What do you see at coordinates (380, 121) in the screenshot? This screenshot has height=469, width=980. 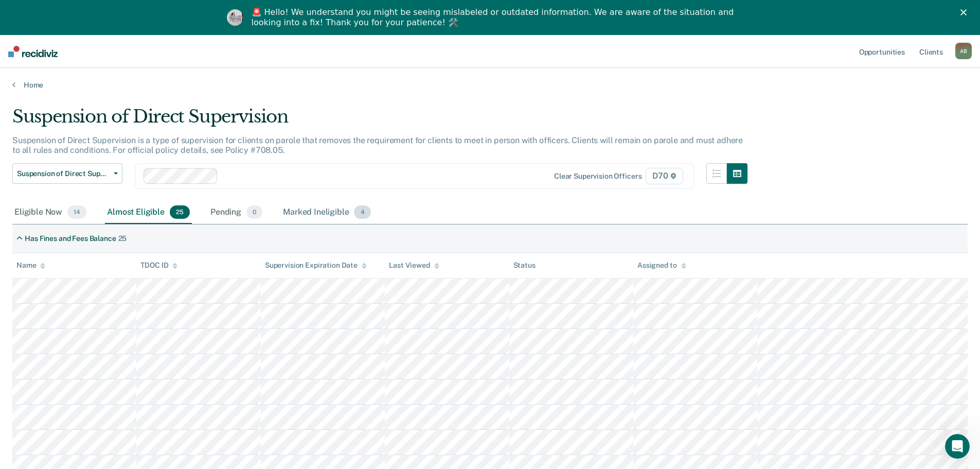 I see `div: Suspension of Direct Supervision` at bounding box center [380, 121].